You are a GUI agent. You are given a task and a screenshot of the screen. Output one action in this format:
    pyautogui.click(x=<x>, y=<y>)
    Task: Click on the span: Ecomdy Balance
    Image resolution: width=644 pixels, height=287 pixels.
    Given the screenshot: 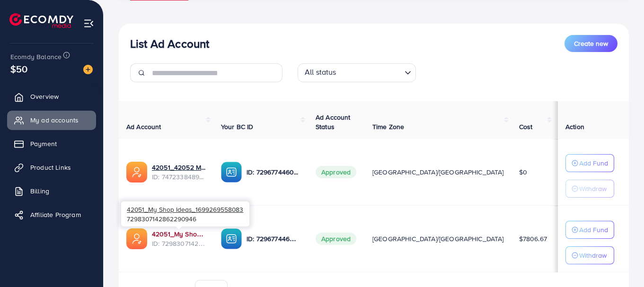 What is the action you would take?
    pyautogui.click(x=36, y=56)
    